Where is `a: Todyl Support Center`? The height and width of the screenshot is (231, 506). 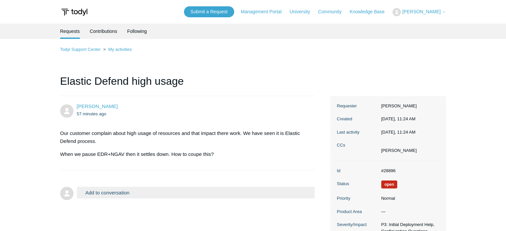 a: Todyl Support Center is located at coordinates (80, 49).